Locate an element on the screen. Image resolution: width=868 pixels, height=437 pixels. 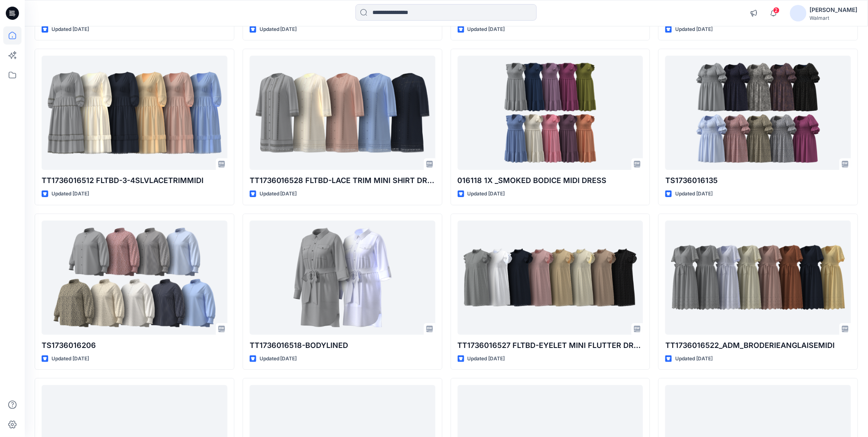
p: TT1736016527 FLTBD-EYELET MINI FLUTTER DRESS is located at coordinates (550, 345).